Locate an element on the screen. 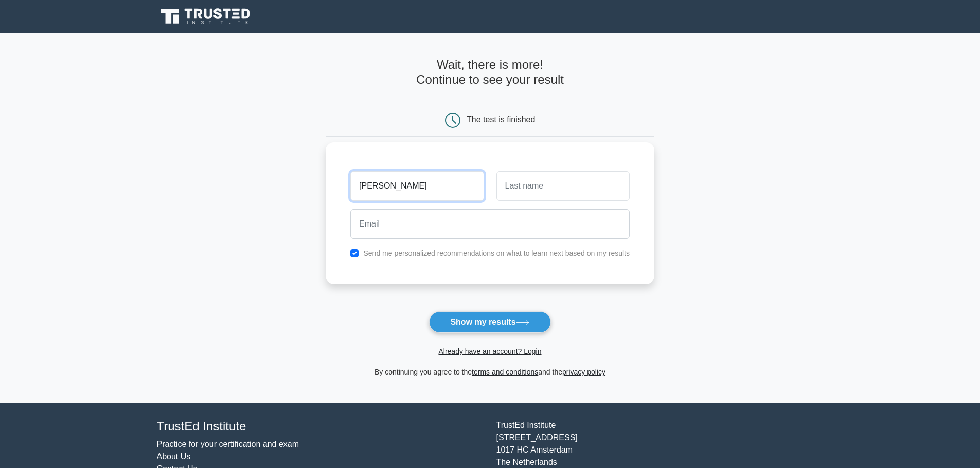  a: Already have an account? Login is located at coordinates (490, 351).